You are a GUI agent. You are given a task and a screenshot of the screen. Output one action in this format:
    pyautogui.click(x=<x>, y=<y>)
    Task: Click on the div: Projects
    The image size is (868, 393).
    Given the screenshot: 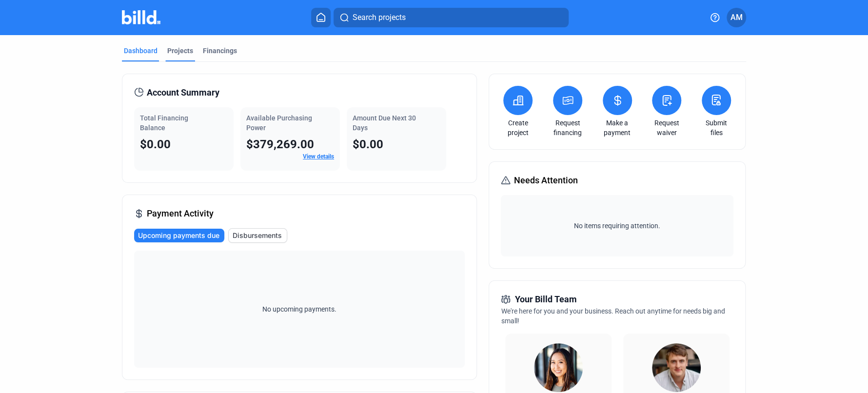 What is the action you would take?
    pyautogui.click(x=180, y=50)
    